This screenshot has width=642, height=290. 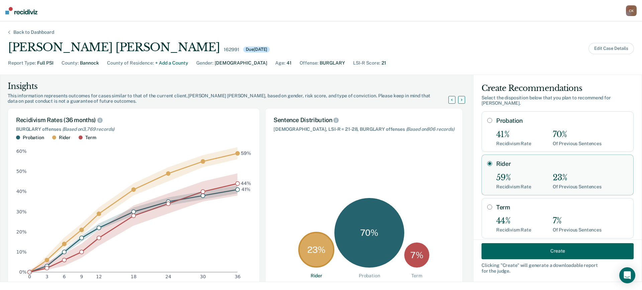 What do you see at coordinates (133, 284) in the screenshot?
I see `g: x-axis label` at bounding box center [133, 284].